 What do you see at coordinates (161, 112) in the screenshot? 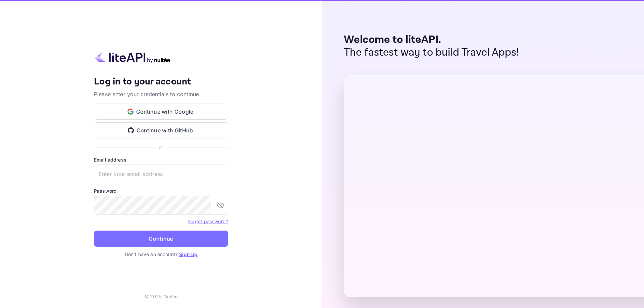
I see `button: Continue with Google` at bounding box center [161, 112].